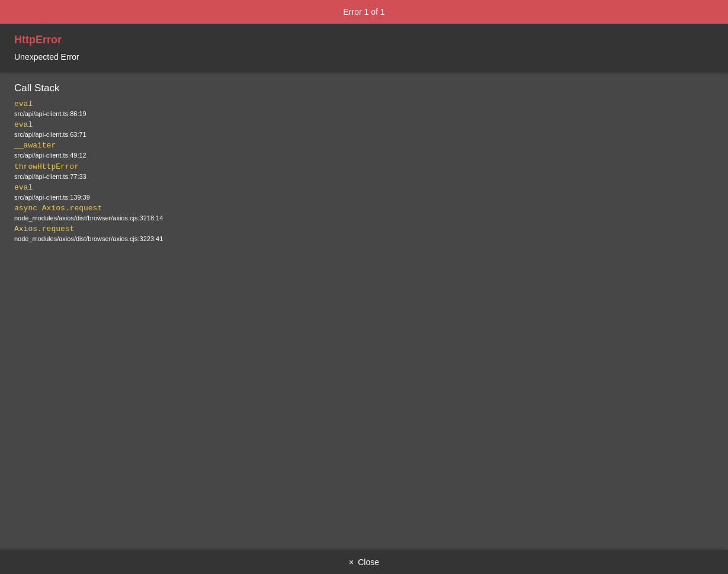 This screenshot has height=574, width=728. What do you see at coordinates (363, 198) in the screenshot?
I see `div: src/api/api-client.ts:139:39` at bounding box center [363, 198].